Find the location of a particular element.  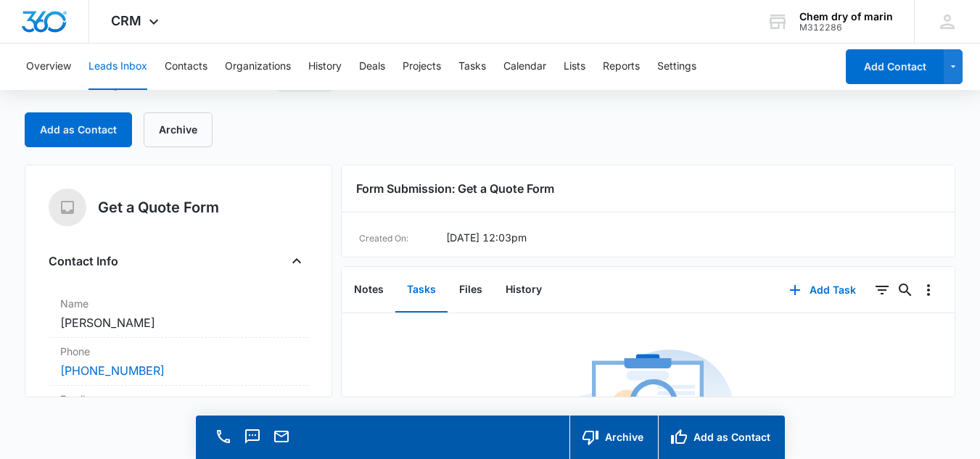

dd: 276 is located at coordinates (455, 262).